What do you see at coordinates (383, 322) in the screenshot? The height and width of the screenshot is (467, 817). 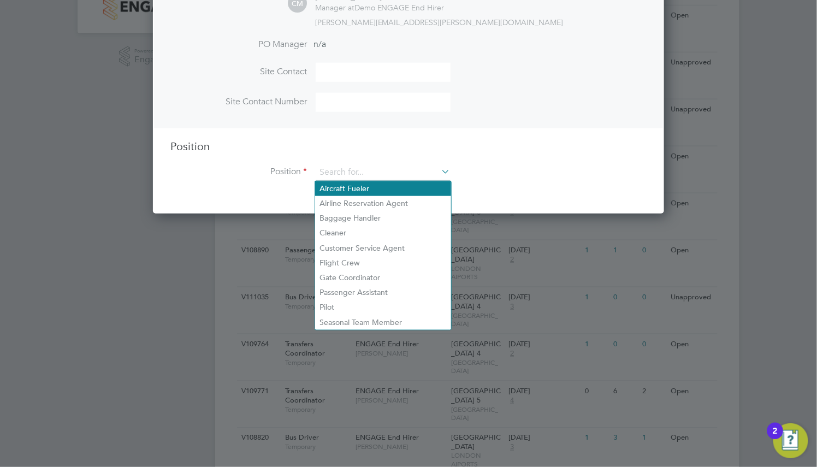 I see `li: Seasonal Team Member` at bounding box center [383, 322].